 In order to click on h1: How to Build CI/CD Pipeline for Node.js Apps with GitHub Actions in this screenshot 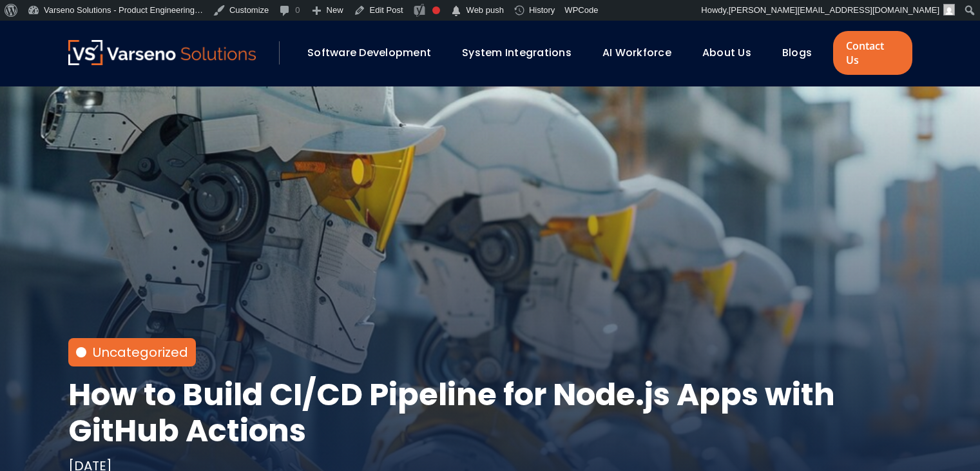, I will do `click(490, 412)`.